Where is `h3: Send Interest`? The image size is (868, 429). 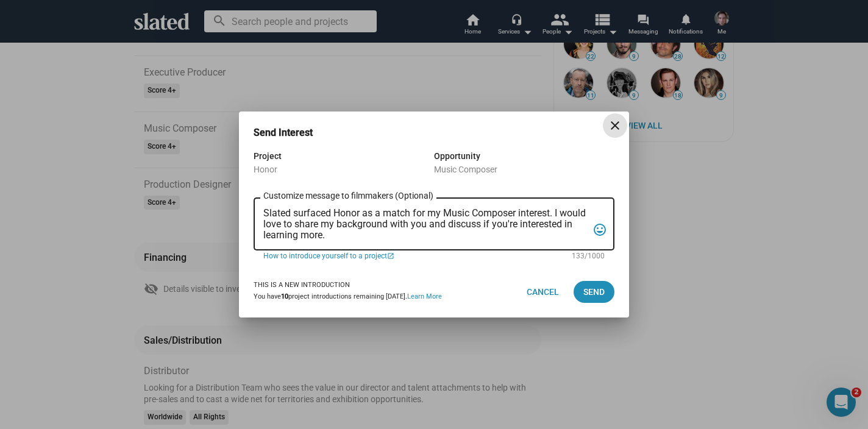
h3: Send Interest is located at coordinates (291, 132).